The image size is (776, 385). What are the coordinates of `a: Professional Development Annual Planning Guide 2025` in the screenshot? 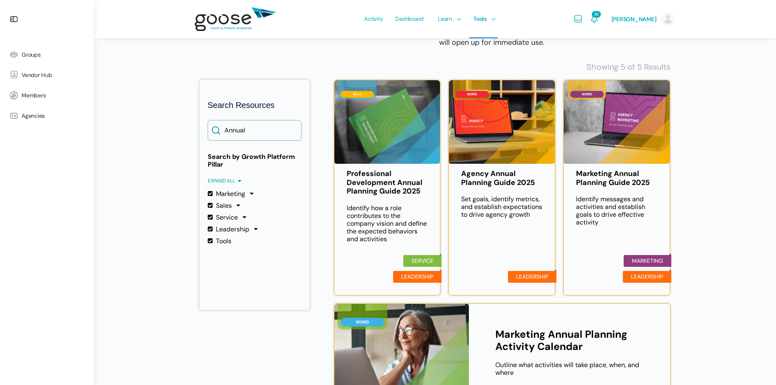 It's located at (388, 183).